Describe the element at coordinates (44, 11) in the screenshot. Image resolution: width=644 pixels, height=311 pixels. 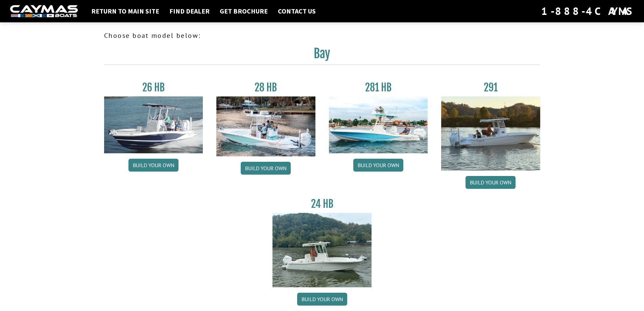
I see `img: white-logo-c9c8dbefe5ff5ceceb0f0178aa75bf4bb51f6bca0971e226c86eb53dfe498488.png` at that location.